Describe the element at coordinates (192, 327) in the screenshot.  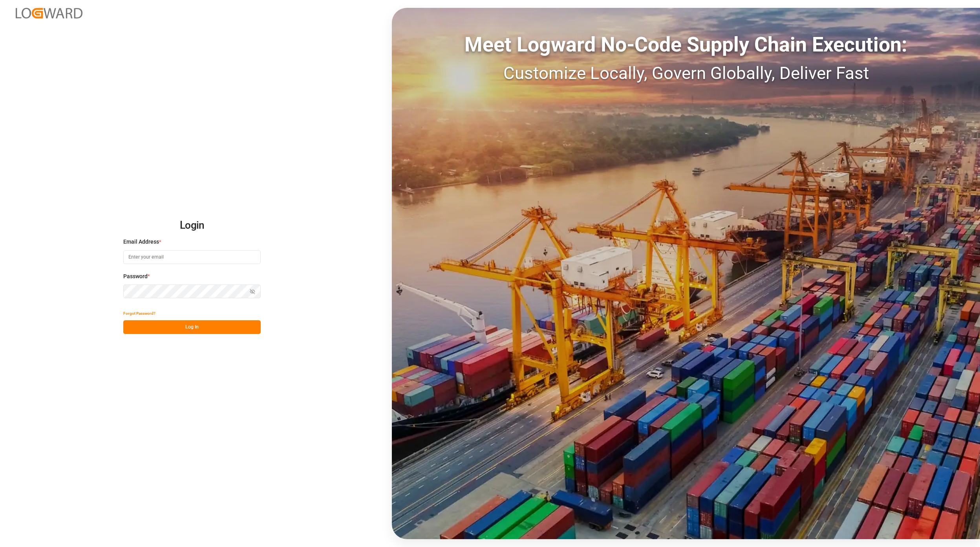
I see `button: Log In` at that location.